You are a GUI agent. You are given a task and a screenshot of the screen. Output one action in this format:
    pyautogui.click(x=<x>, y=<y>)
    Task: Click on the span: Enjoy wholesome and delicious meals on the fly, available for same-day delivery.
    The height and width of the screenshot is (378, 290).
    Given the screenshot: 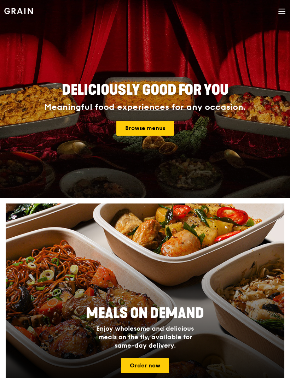 What is the action you would take?
    pyautogui.click(x=145, y=337)
    